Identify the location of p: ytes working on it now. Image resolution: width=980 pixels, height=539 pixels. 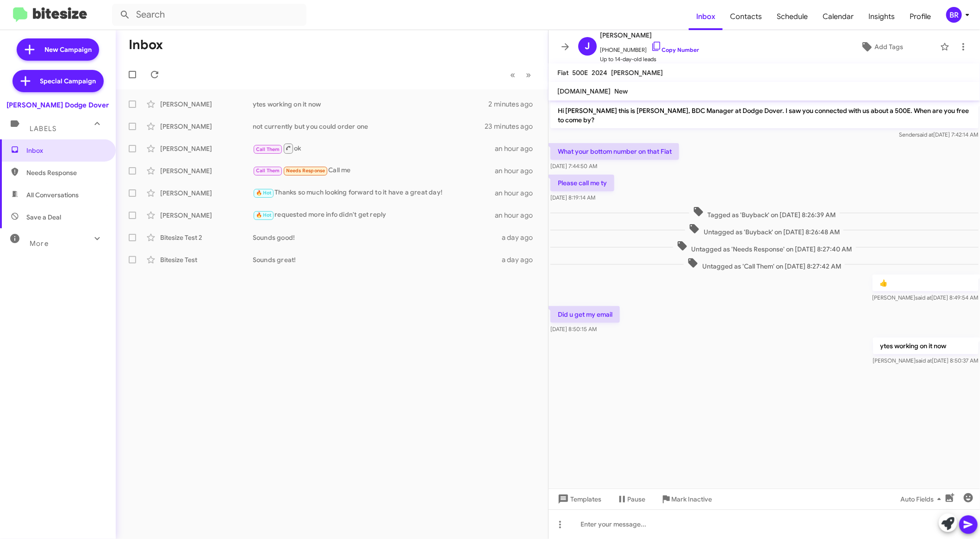
(925, 346).